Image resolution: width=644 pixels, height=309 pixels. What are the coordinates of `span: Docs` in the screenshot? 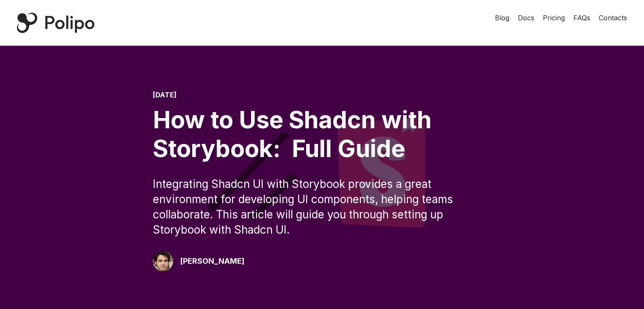 It's located at (526, 18).